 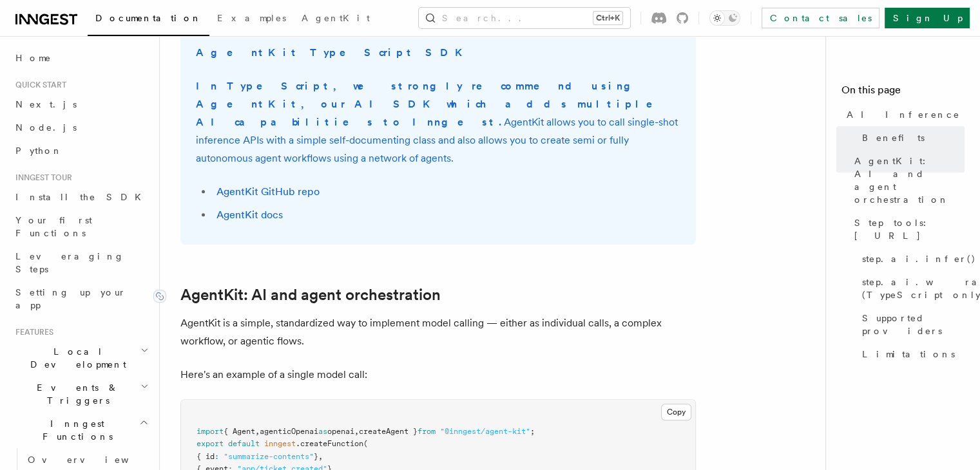 What do you see at coordinates (341, 431) in the screenshot?
I see `span: openai` at bounding box center [341, 431].